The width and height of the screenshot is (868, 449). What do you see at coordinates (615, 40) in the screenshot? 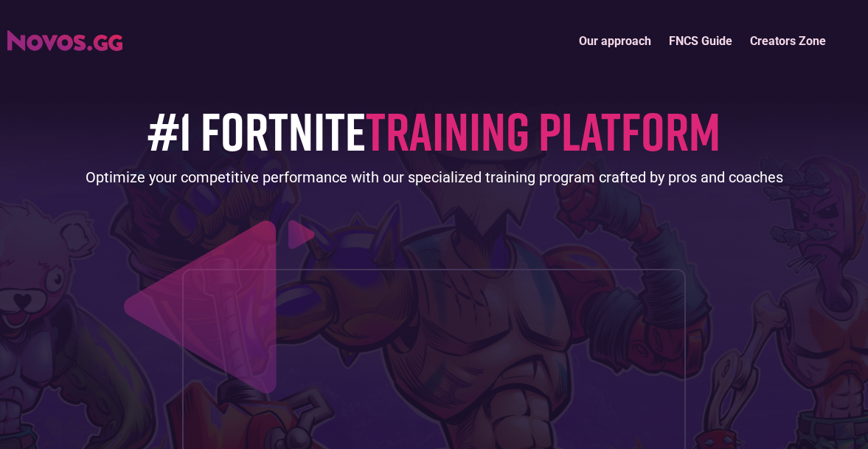
I see `a: Our approach` at bounding box center [615, 40].